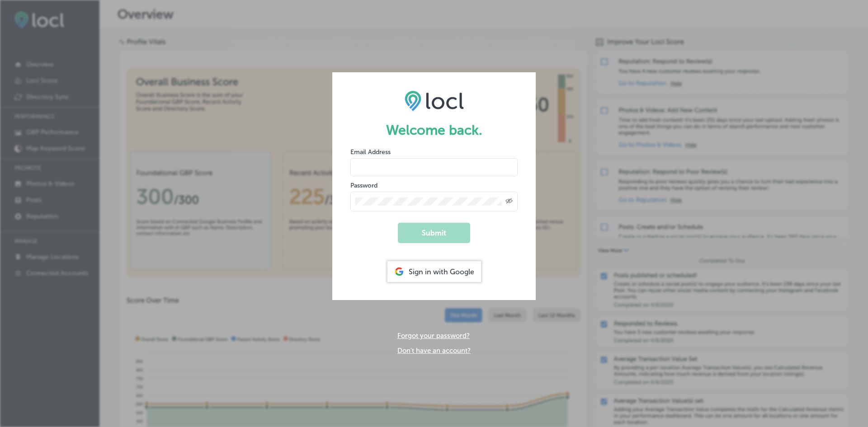  What do you see at coordinates (434, 101) in the screenshot?
I see `img: LOCL logo` at bounding box center [434, 101].